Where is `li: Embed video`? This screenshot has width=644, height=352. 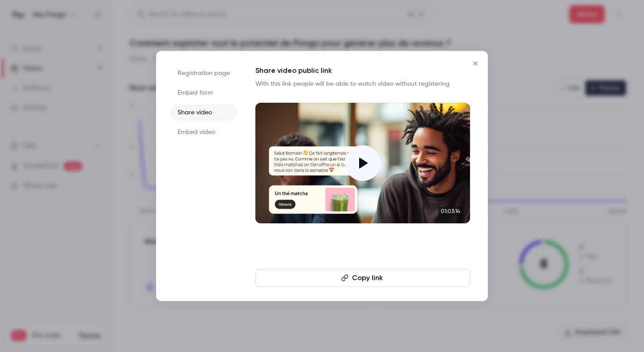
li: Embed video is located at coordinates (204, 132).